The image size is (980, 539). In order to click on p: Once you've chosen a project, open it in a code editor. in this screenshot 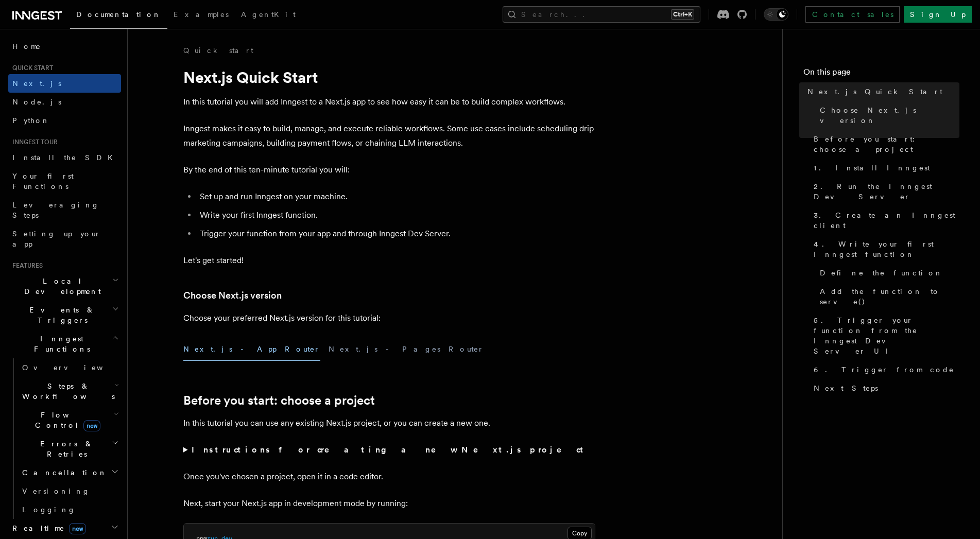, I will do `click(390, 476)`.